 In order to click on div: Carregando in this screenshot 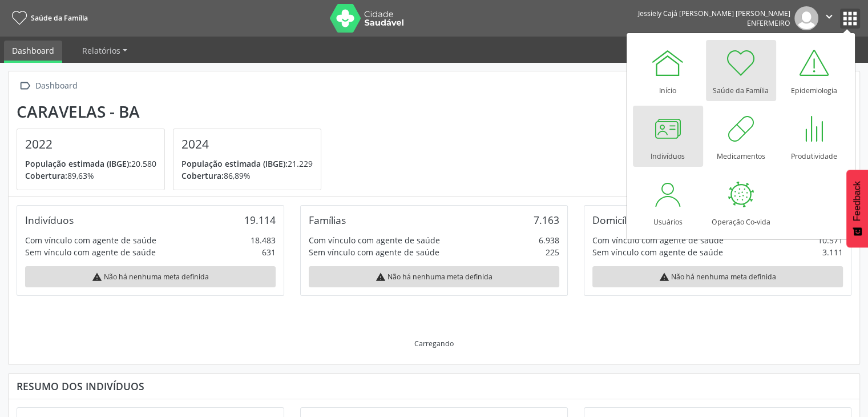, I will do `click(433, 343)`.